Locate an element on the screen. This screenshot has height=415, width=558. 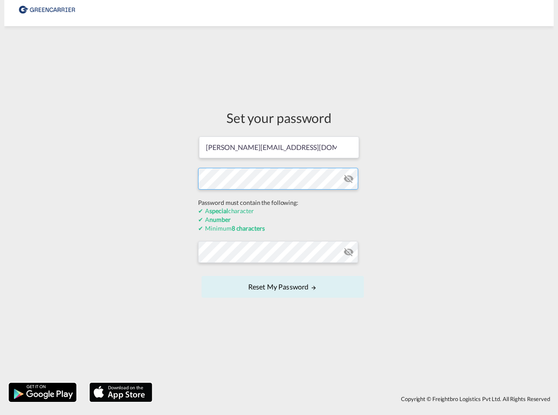
img: google.png is located at coordinates (42, 393).